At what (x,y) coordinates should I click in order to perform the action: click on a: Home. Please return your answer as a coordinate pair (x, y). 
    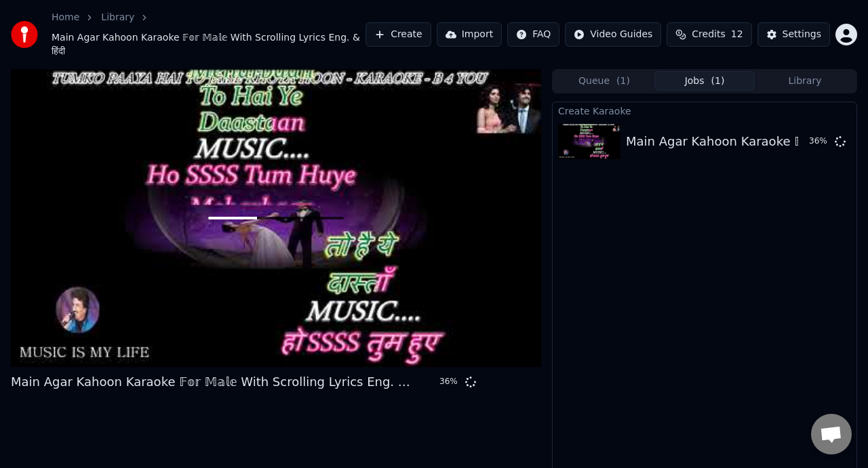
    Looking at the image, I should click on (65, 18).